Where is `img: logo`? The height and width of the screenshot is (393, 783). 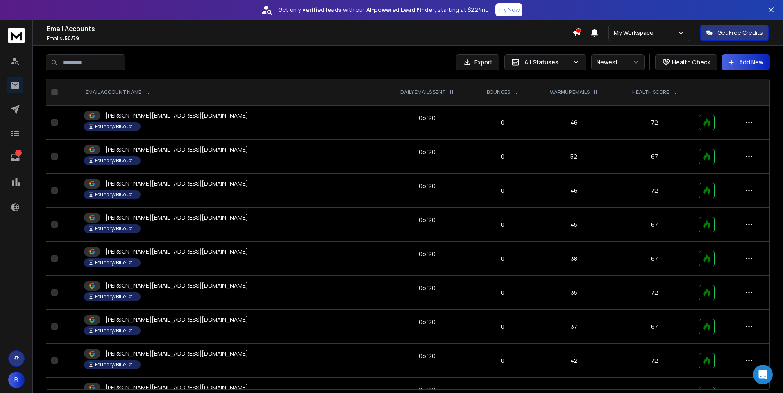 img: logo is located at coordinates (16, 35).